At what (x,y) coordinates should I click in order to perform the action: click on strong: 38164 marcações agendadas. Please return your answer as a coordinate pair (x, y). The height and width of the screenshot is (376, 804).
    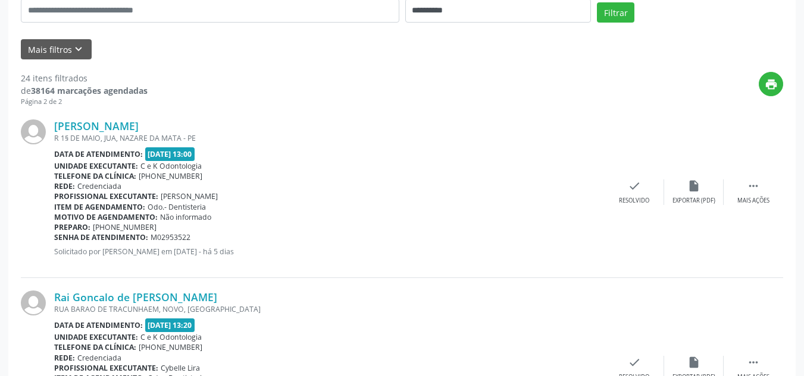
    Looking at the image, I should click on (89, 90).